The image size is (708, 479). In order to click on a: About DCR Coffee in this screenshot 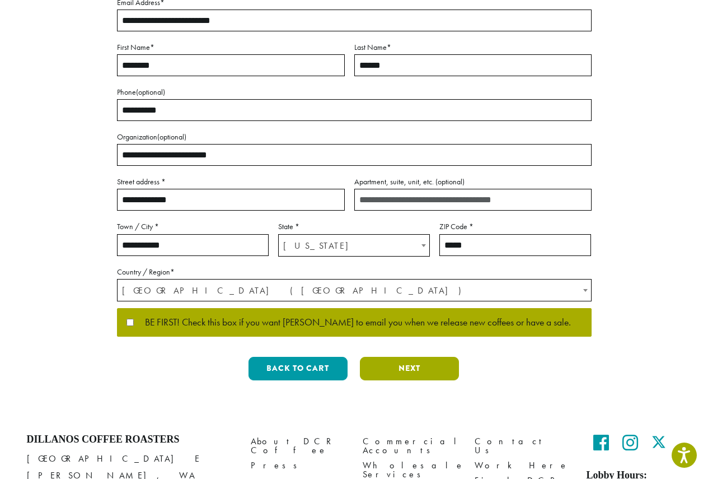, I will do `click(298, 445)`.